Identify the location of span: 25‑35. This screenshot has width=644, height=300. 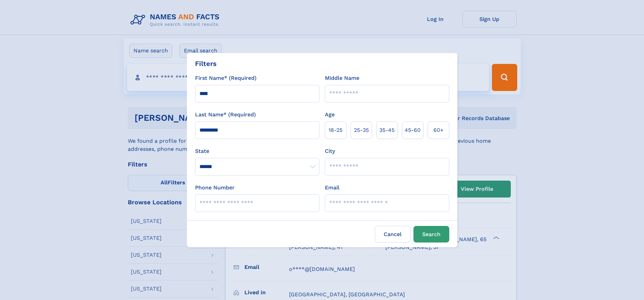
(361, 130).